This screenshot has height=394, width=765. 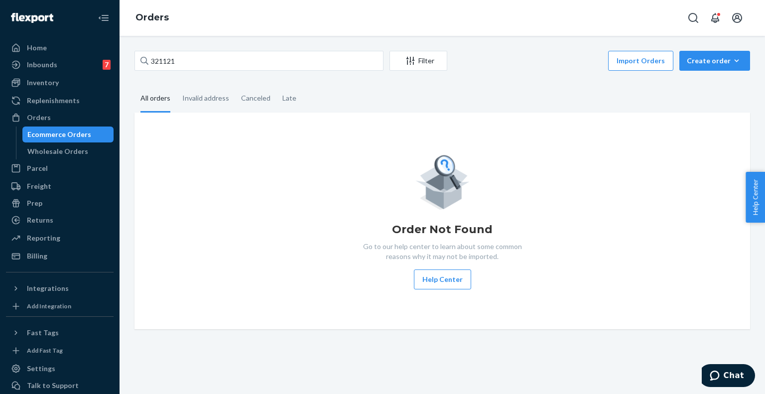 I want to click on span: Chat, so click(x=32, y=11).